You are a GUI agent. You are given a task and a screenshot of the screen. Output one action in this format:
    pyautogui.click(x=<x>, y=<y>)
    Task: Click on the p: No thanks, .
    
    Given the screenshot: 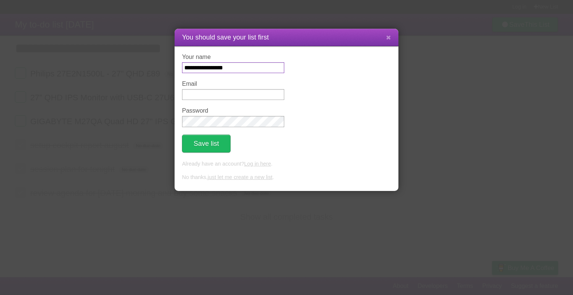 What is the action you would take?
    pyautogui.click(x=287, y=178)
    